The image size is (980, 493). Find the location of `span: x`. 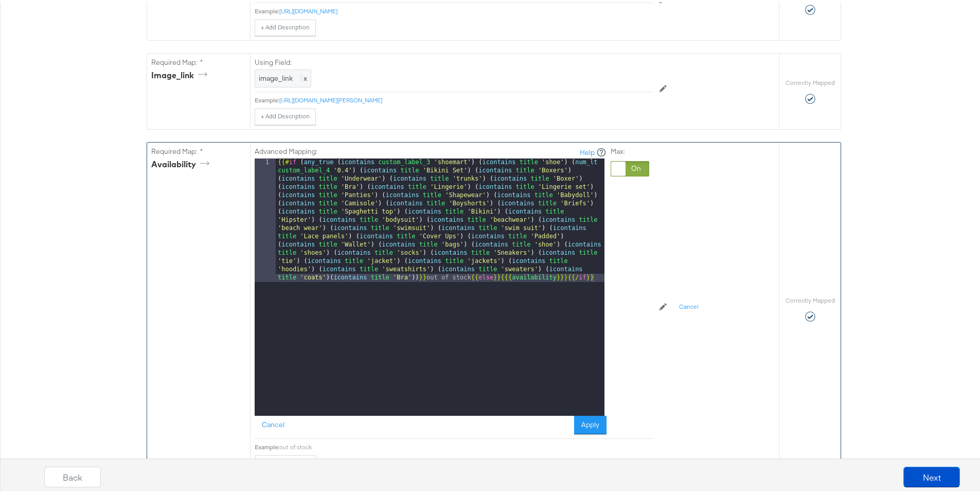

span: x is located at coordinates (304, 76).